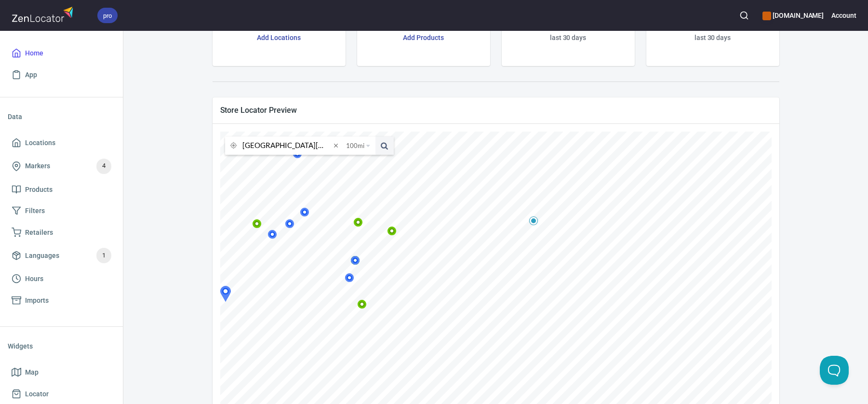 The height and width of the screenshot is (404, 868). Describe the element at coordinates (844, 15) in the screenshot. I see `button: Account` at that location.